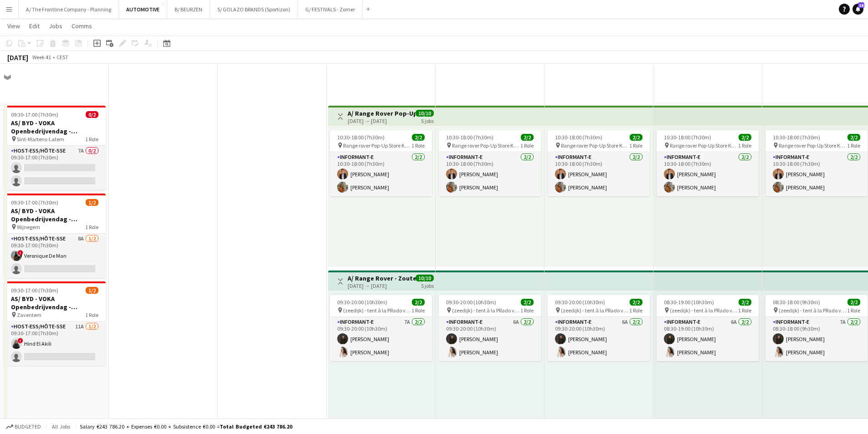 The height and width of the screenshot is (434, 868). I want to click on app-card-role: Host-ess/Hôte-sse11A1/209:30-17:00 (7h30m)!Hind El Akili, so click(55, 343).